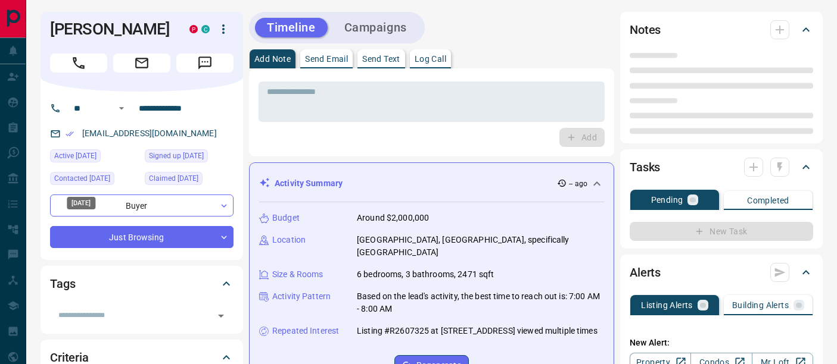  I want to click on p: Based on the lead's activity, the best time to reach out is: 7:00 AM - 8:00 AM, so click(480, 303).